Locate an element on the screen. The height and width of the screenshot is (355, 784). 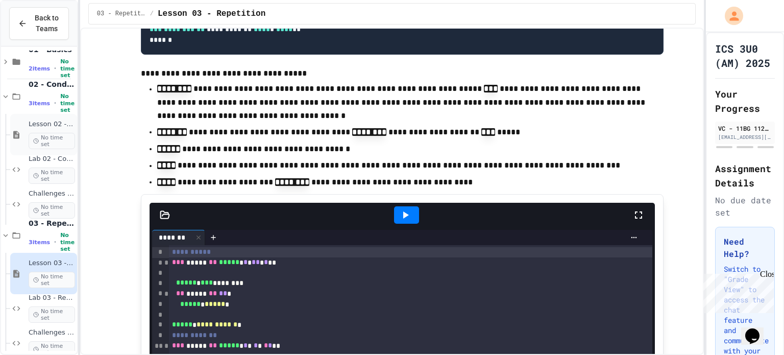
span: 2 items is located at coordinates (39, 68).